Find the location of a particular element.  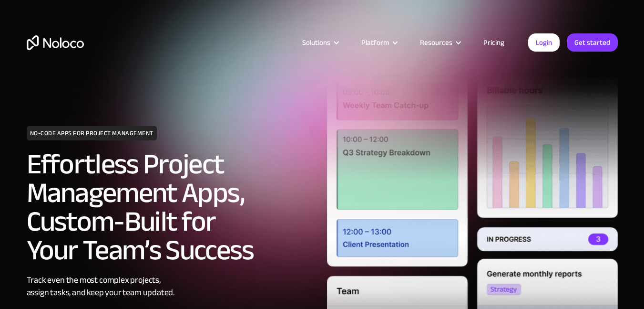

a: Get started is located at coordinates (592, 42).